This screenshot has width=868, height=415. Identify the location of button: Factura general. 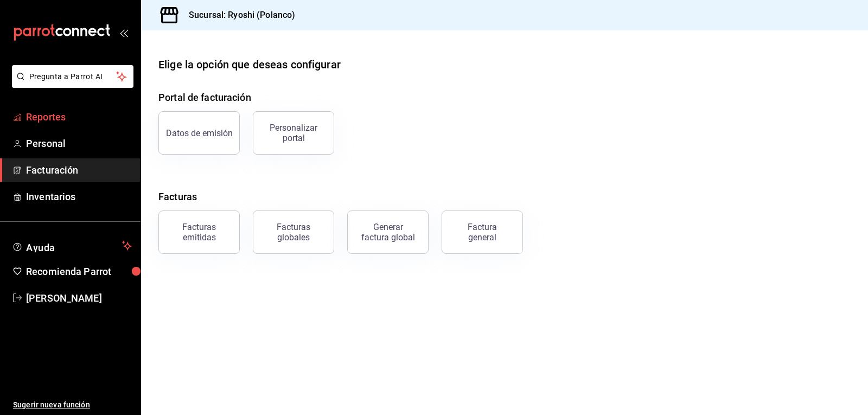
(482, 232).